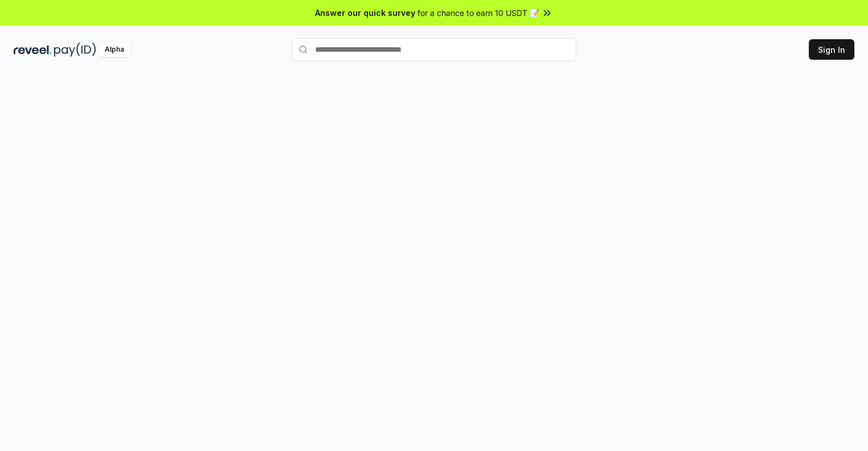 The height and width of the screenshot is (451, 868). What do you see at coordinates (831, 49) in the screenshot?
I see `button: Sign In` at bounding box center [831, 49].